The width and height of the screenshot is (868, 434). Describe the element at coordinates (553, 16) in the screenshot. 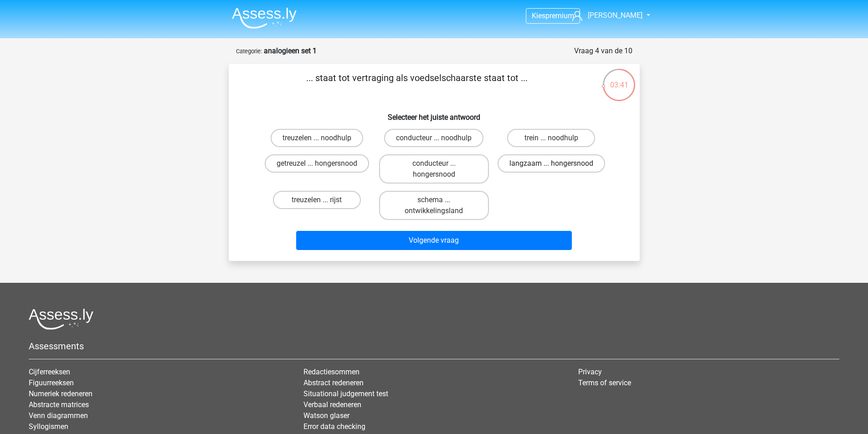

I see `a: Kiespremium` at that location.